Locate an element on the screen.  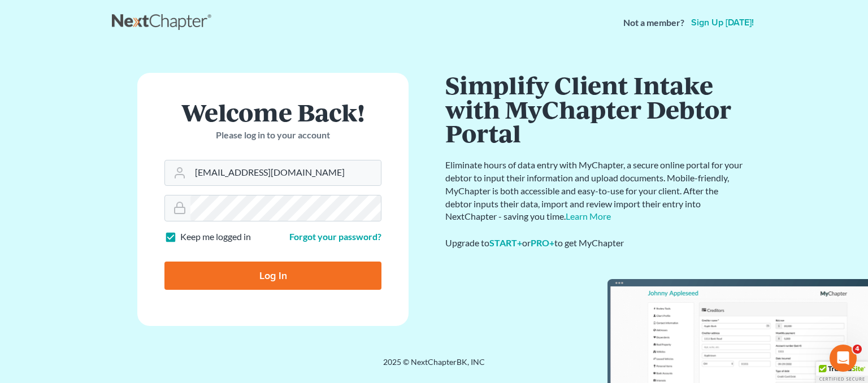
a: PRO+ is located at coordinates (543, 242).